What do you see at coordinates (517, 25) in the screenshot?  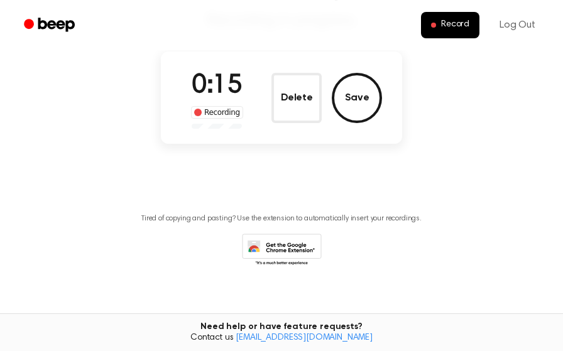 I see `a: Log Out` at bounding box center [517, 25].